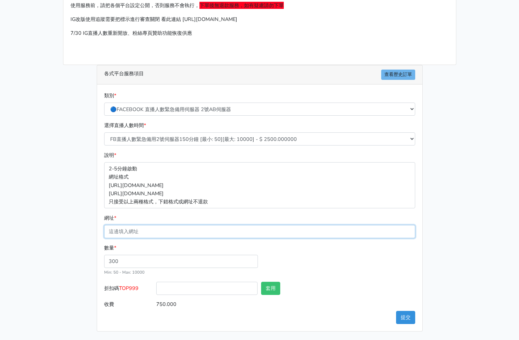 Image resolution: width=519 pixels, height=340 pixels. What do you see at coordinates (260, 5) in the screenshot?
I see `p: 使用服務前，請把各個平台設定公開，否則服務不會執行，` at bounding box center [260, 5].